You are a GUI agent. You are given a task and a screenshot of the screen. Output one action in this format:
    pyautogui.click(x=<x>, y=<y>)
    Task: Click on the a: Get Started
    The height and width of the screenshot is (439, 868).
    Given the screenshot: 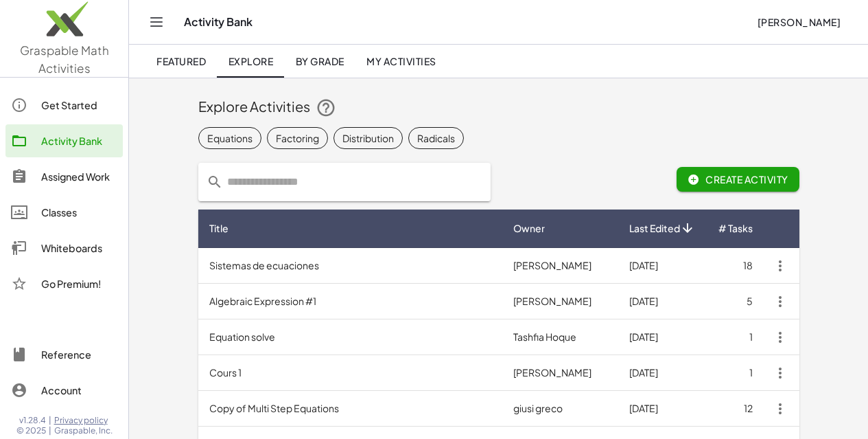 What is the action you would take?
    pyautogui.click(x=64, y=105)
    